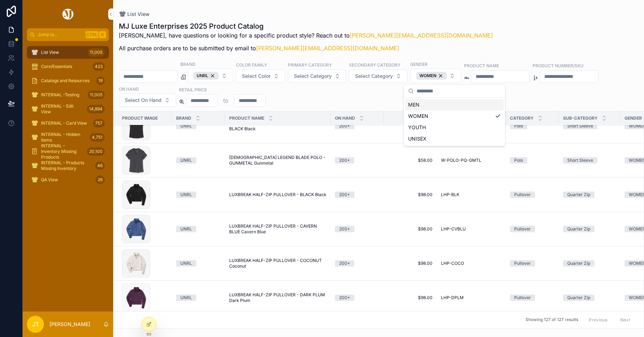  I want to click on span: INTERNAL - Edit View, so click(62, 109).